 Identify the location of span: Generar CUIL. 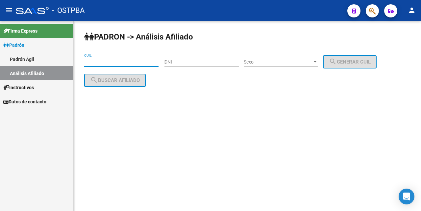
(350, 62).